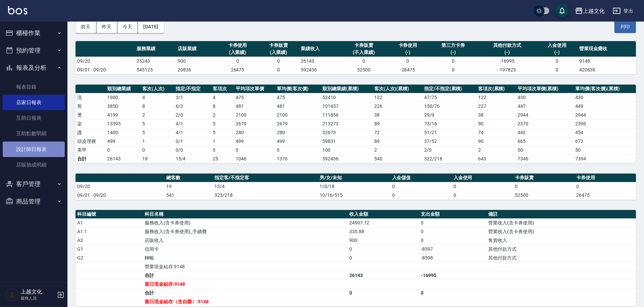 This screenshot has width=644, height=307. I want to click on td: 09/01 - 09/20, so click(105, 69).